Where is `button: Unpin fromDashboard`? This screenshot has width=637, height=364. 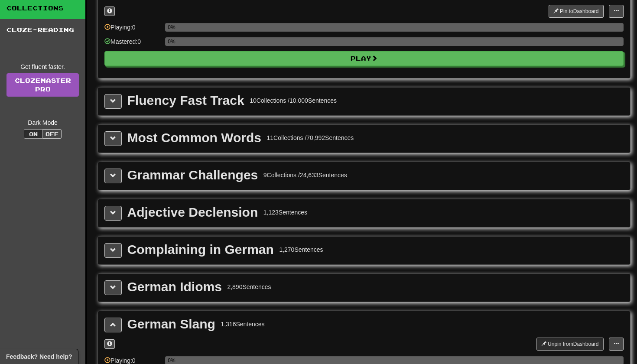 button: Unpin fromDashboard is located at coordinates (570, 344).